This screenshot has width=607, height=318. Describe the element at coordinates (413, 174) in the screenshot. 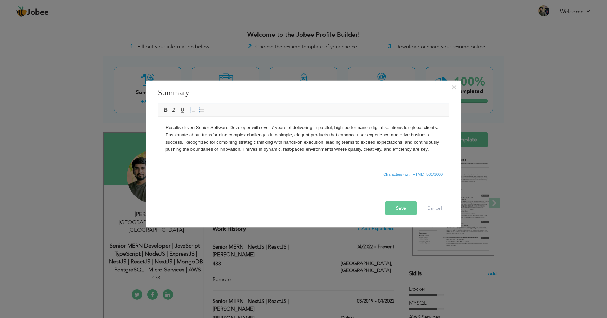

I see `span: Characters (with HTML): 531/1000` at that location.